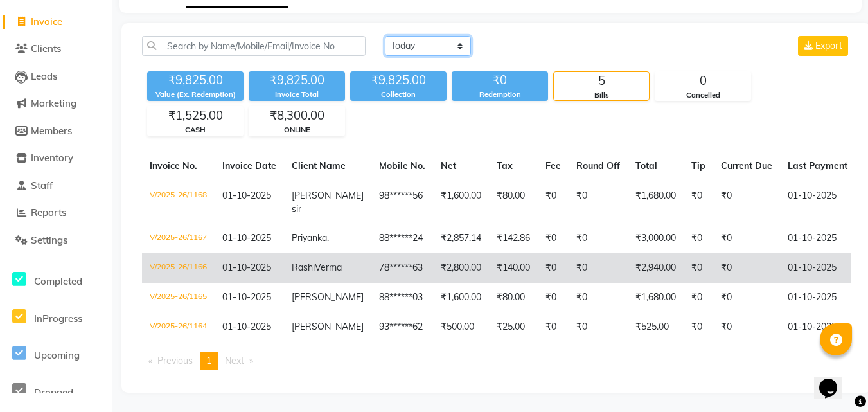  What do you see at coordinates (178, 327) in the screenshot?
I see `td: V/2025-26/1164` at bounding box center [178, 327].